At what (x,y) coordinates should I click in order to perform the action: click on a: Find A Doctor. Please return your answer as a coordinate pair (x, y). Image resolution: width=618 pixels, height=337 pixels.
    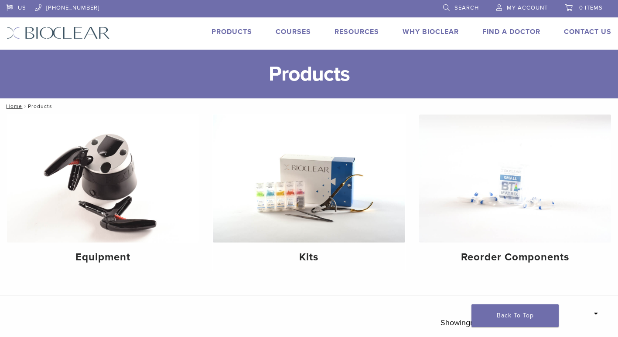
    Looking at the image, I should click on (511, 32).